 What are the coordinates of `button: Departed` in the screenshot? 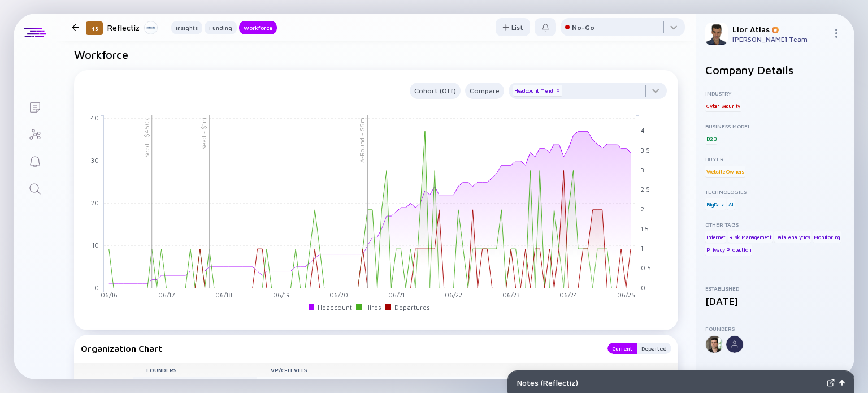 It's located at (654, 348).